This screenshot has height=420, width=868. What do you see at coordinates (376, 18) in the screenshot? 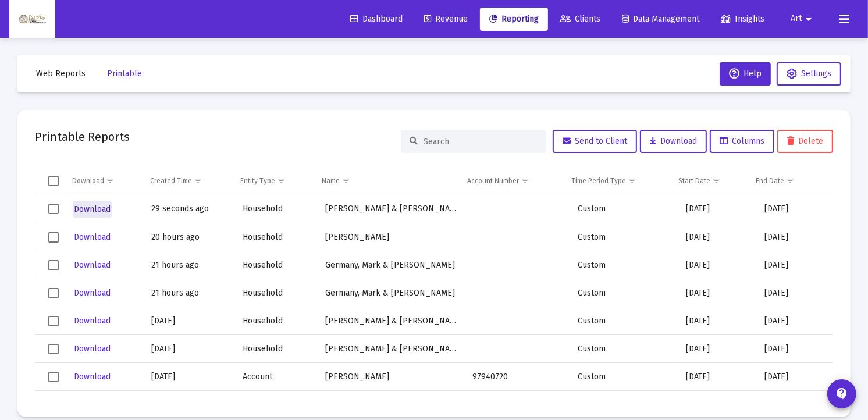
I see `span: Dashboard` at bounding box center [376, 18].